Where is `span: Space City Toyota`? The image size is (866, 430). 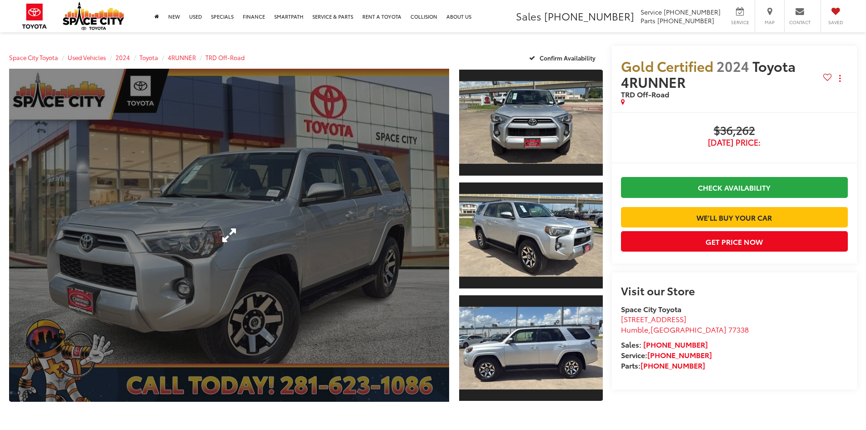 span: Space City Toyota is located at coordinates (34, 57).